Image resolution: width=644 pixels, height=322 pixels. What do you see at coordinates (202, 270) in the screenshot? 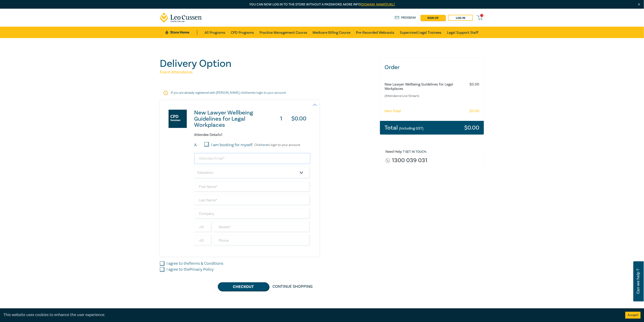
I see `a: Privacy Policy` at bounding box center [202, 270].